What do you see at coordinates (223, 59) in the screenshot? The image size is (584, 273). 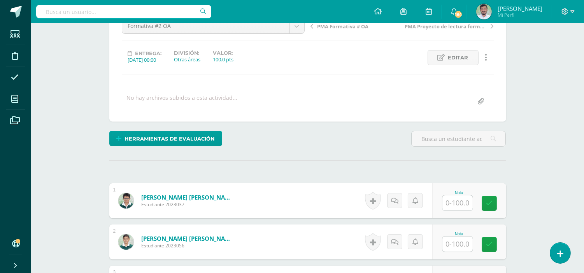 I see `div: 100.0 pts` at bounding box center [223, 59].